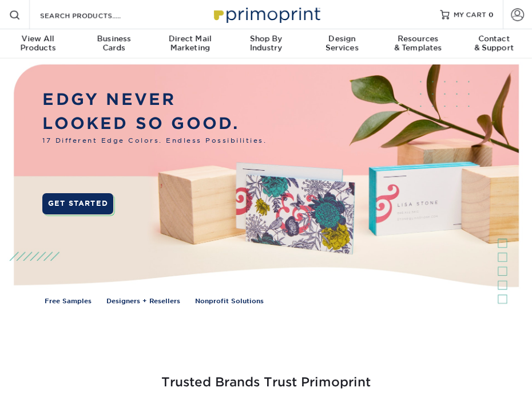  I want to click on span: Shop By, so click(266, 39).